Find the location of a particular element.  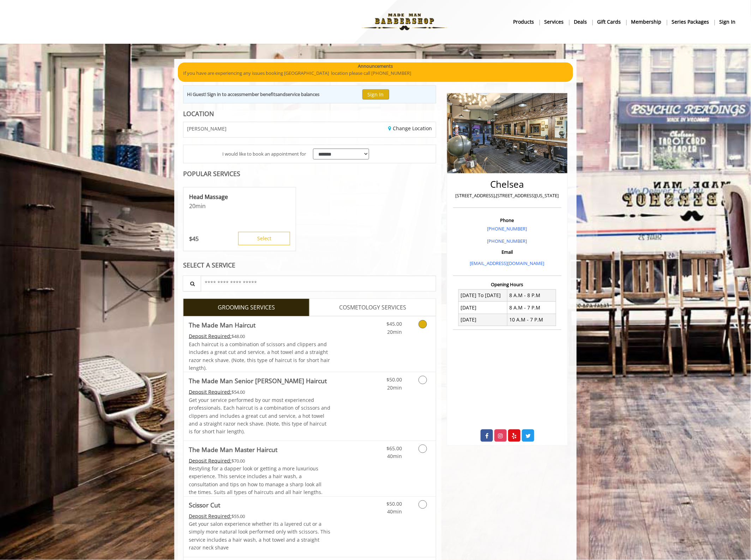

b: Series packages is located at coordinates (691, 22).